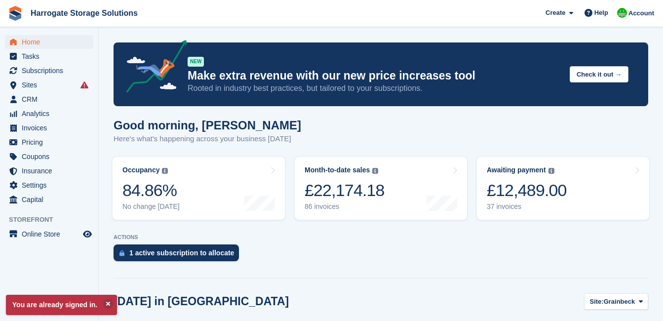  I want to click on p: ACTIONS, so click(381, 237).